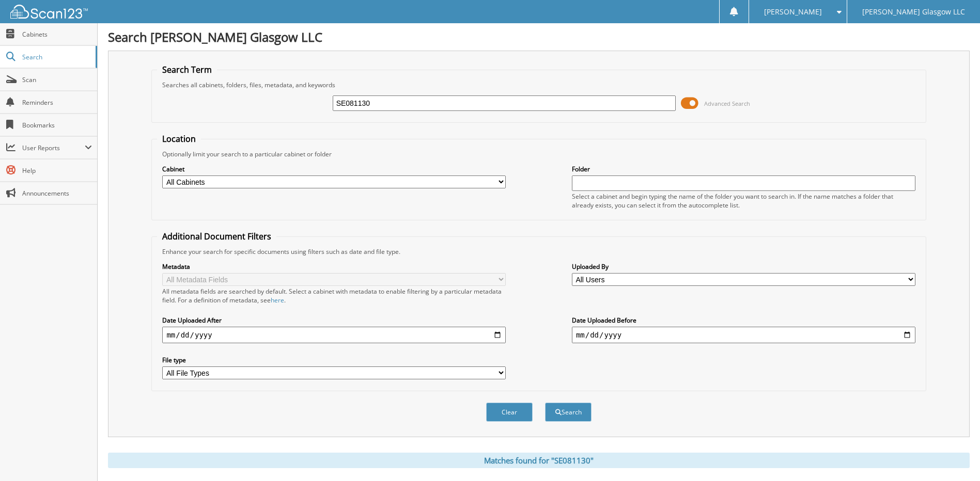 The height and width of the screenshot is (481, 980). Describe the element at coordinates (743, 169) in the screenshot. I see `label: Folder` at that location.